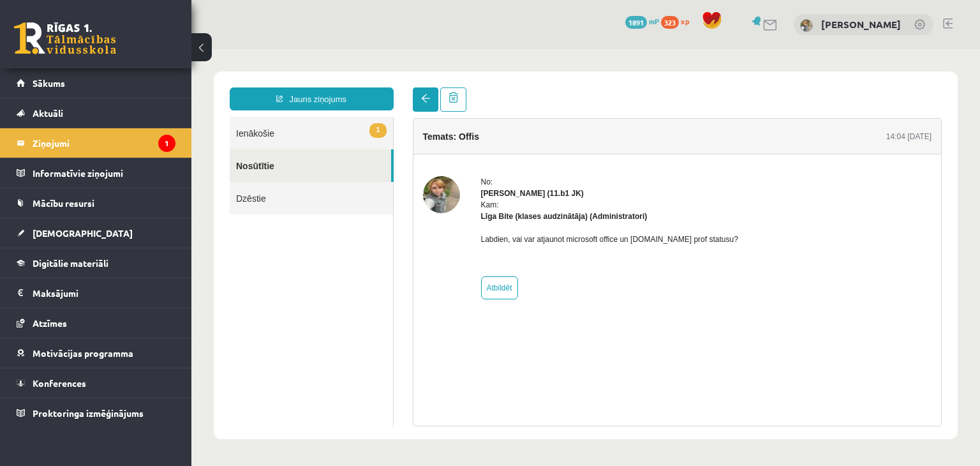 This screenshot has width=980, height=466. What do you see at coordinates (96, 113) in the screenshot?
I see `a: Aktuāli` at bounding box center [96, 113].